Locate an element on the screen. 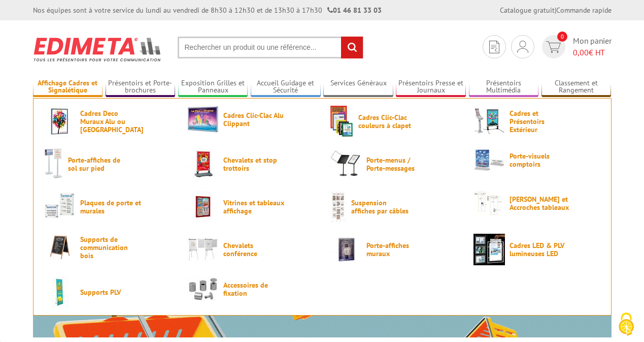  span: Cadres et Présentoirs Extérieur is located at coordinates (540, 121).